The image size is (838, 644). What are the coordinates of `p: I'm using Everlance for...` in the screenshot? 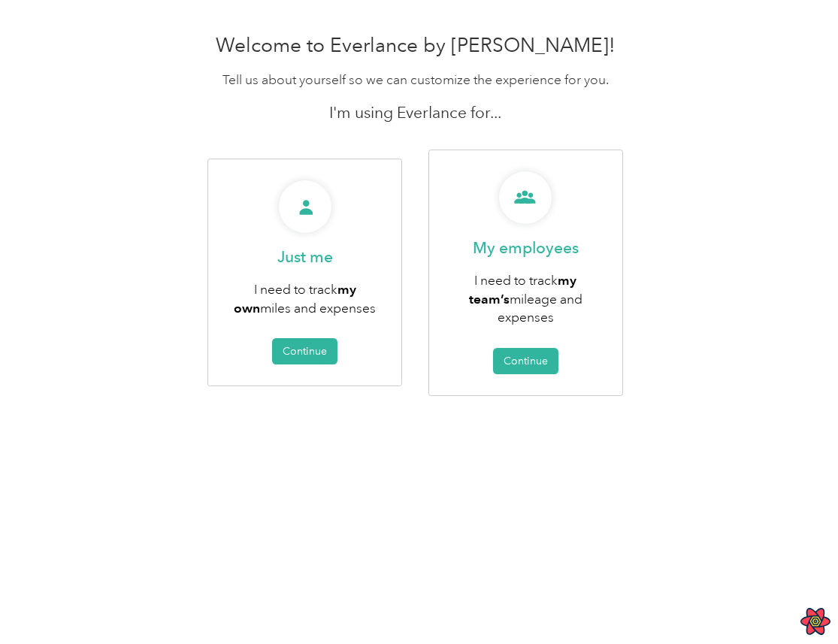 It's located at (415, 112).